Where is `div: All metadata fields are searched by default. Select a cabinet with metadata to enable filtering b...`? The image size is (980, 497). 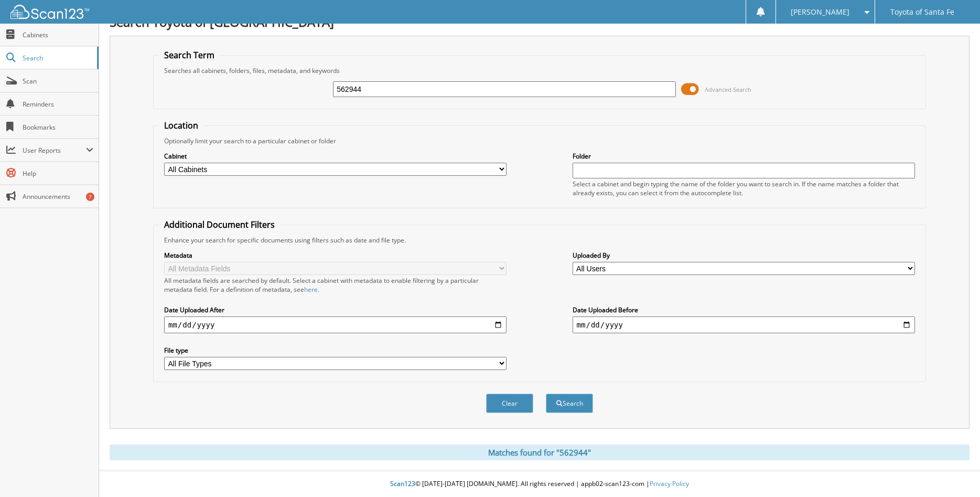 div: All metadata fields are searched by default. Select a cabinet with metadata to enable filtering b... is located at coordinates (335, 285).